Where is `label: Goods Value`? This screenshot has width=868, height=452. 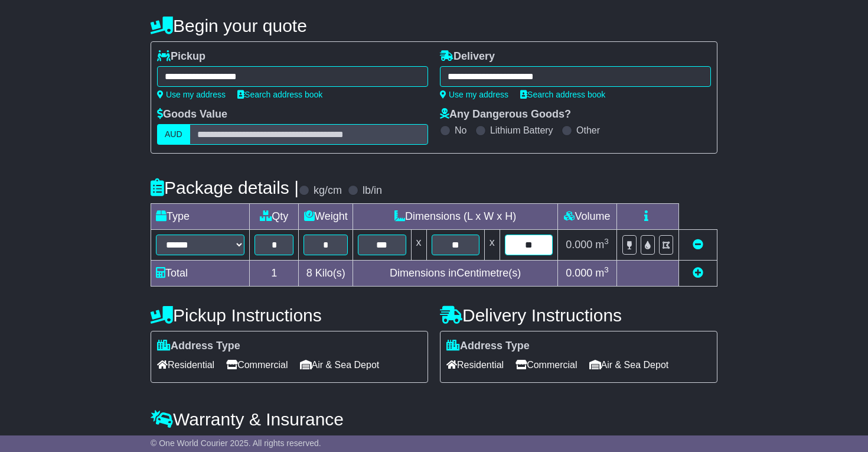
label: Goods Value is located at coordinates (192, 115).